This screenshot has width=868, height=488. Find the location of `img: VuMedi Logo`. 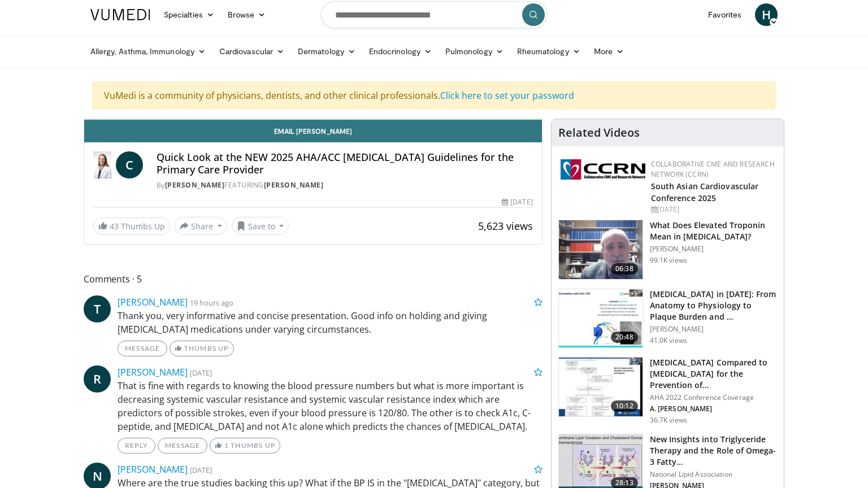

img: VuMedi Logo is located at coordinates (121, 15).